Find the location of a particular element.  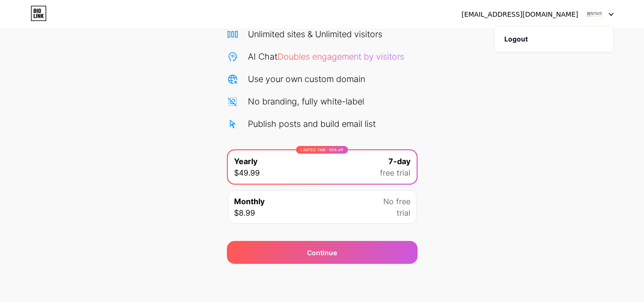

span: No free is located at coordinates (396, 201).